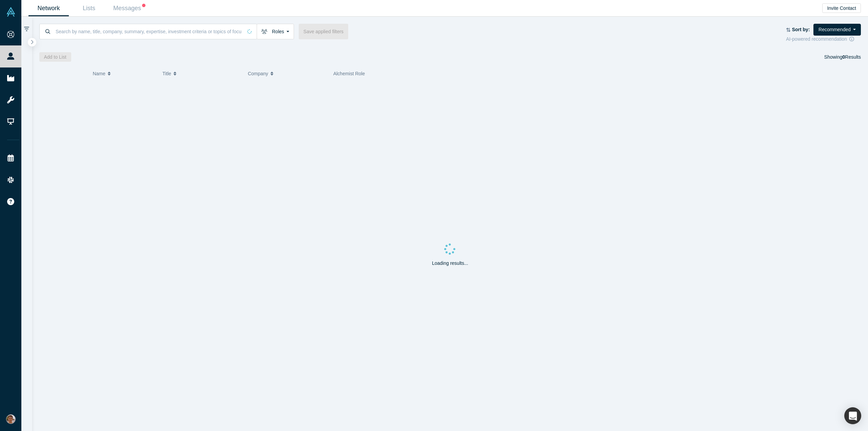 Image resolution: width=868 pixels, height=431 pixels. Describe the element at coordinates (837, 29) in the screenshot. I see `button: Recommended` at that location.